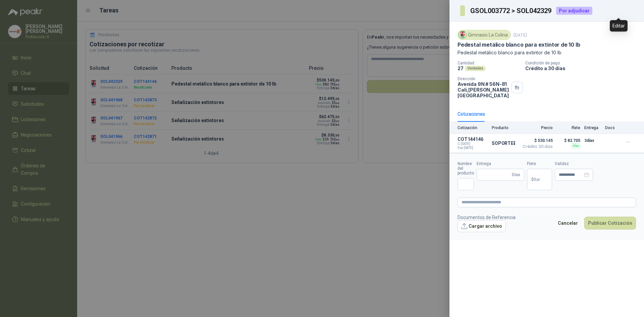 Image resolution: width=644 pixels, height=317 pixels. I want to click on p: $ 82.705, so click(569, 141).